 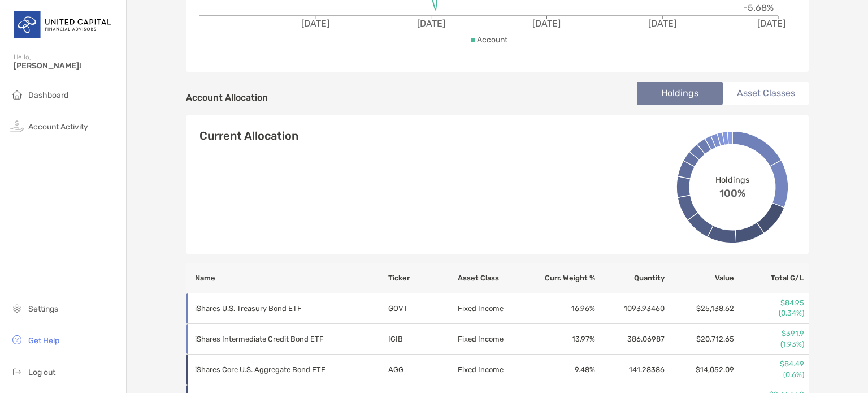 What do you see at coordinates (733, 192) in the screenshot?
I see `span: 100%` at bounding box center [733, 192].